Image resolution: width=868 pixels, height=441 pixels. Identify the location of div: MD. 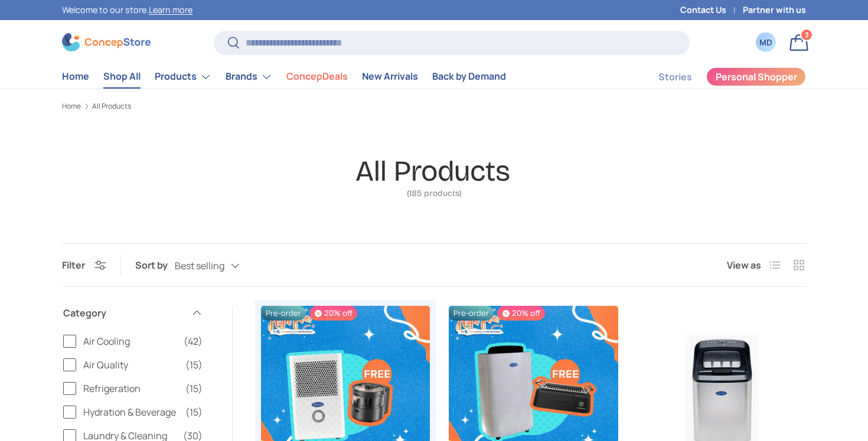
(766, 42).